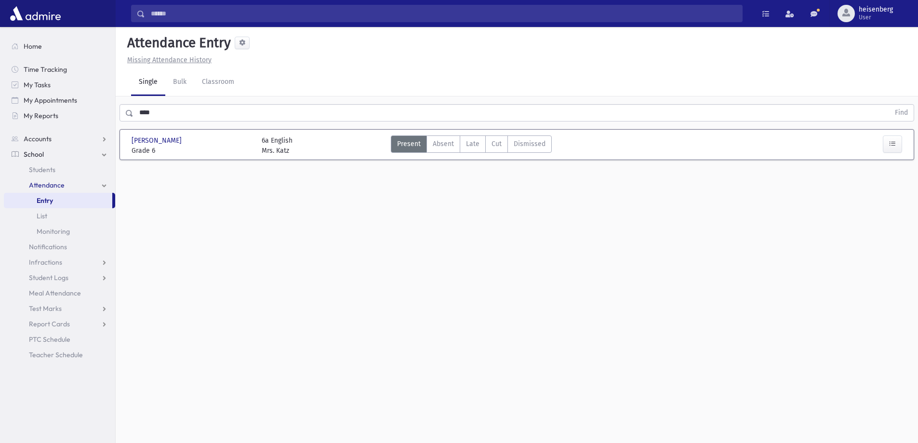  I want to click on a: Home, so click(59, 46).